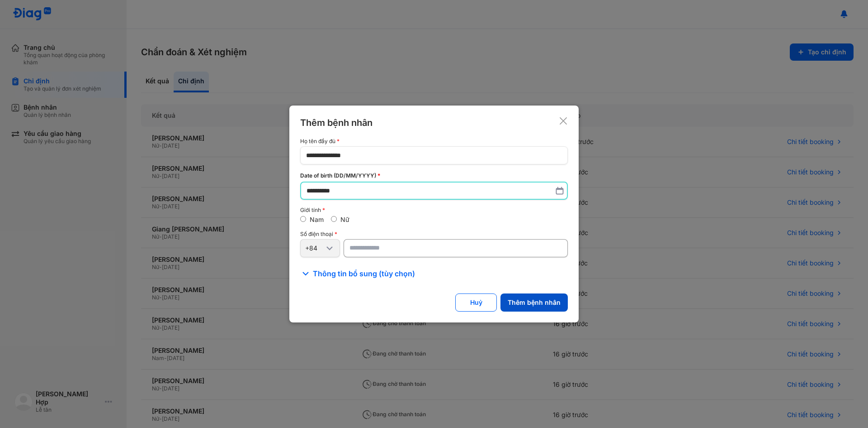  What do you see at coordinates (434, 141) in the screenshot?
I see `div: Họ tên đầy đủ` at bounding box center [434, 141].